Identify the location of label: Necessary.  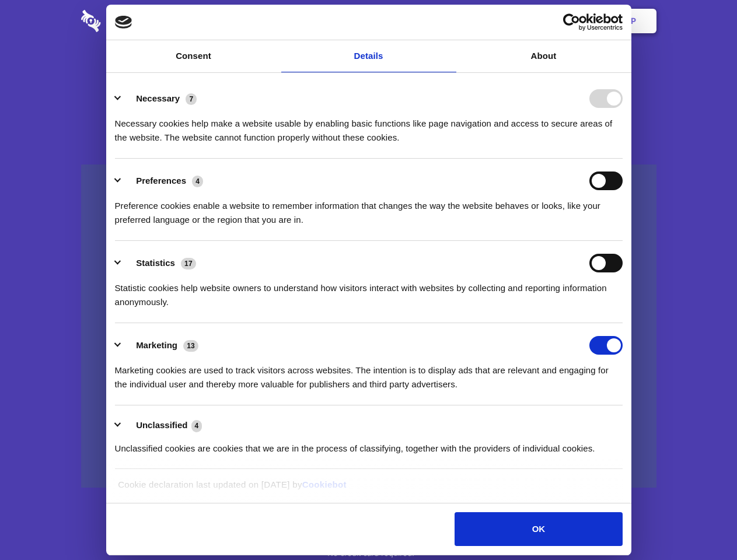
(157, 98).